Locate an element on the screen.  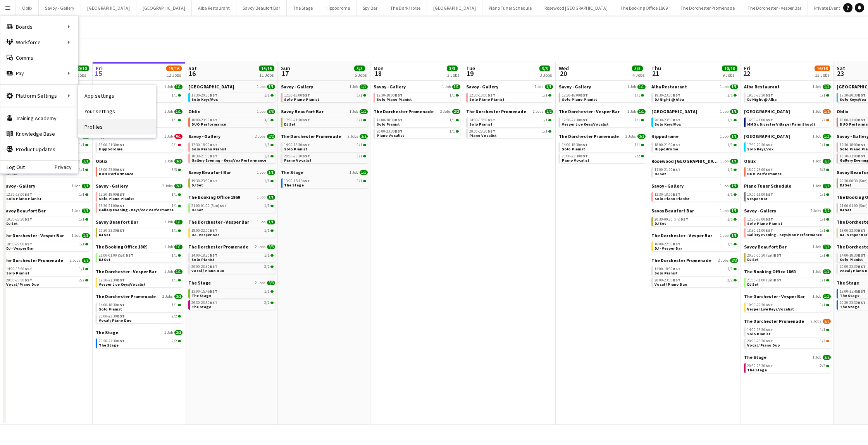
a: Profiles is located at coordinates (117, 127).